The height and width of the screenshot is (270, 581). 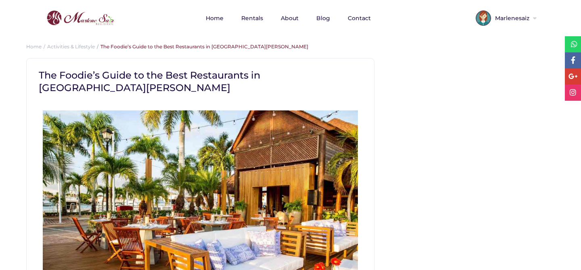 I want to click on a: Activities & Lifestyle, so click(x=71, y=46).